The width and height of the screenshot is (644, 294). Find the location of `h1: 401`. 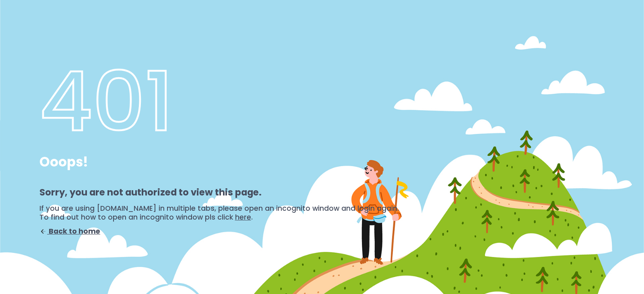

h1: 401 is located at coordinates (219, 102).